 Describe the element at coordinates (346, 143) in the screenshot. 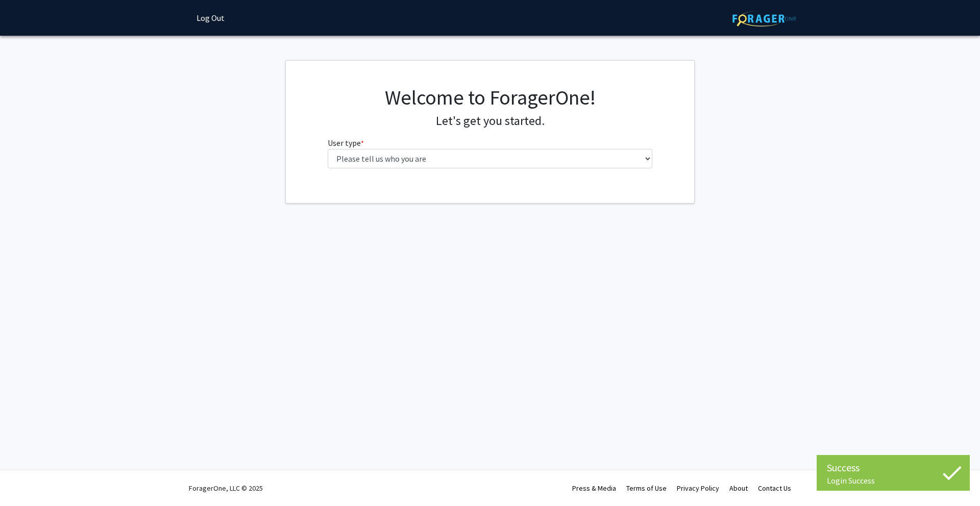

I see `label: User type` at that location.